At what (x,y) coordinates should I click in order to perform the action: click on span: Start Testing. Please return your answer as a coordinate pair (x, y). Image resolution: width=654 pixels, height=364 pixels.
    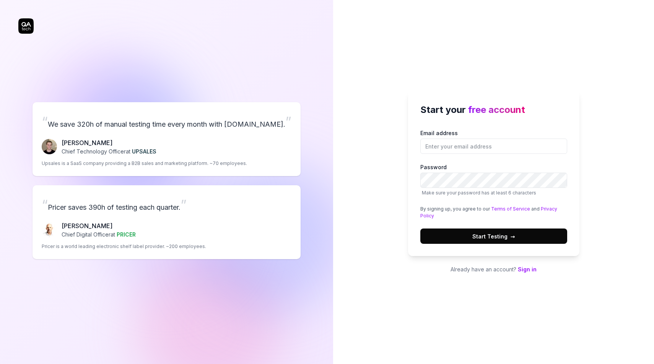
    Looking at the image, I should click on (494, 236).